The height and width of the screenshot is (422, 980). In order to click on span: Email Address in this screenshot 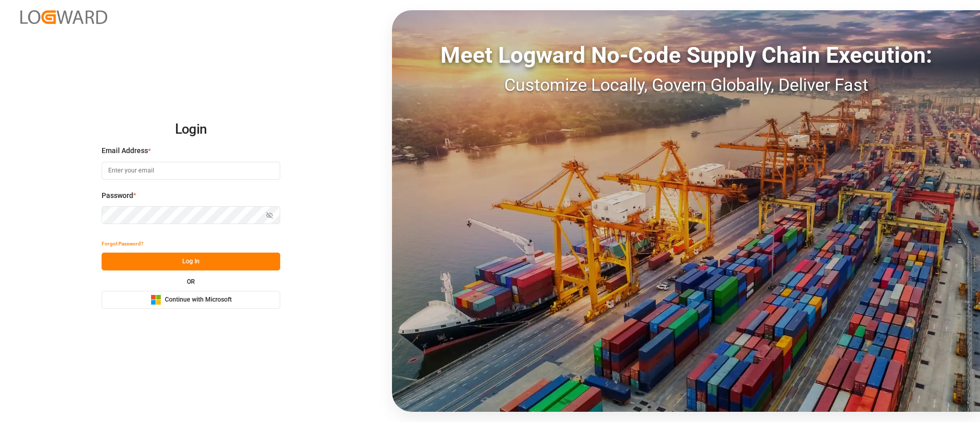, I will do `click(125, 151)`.